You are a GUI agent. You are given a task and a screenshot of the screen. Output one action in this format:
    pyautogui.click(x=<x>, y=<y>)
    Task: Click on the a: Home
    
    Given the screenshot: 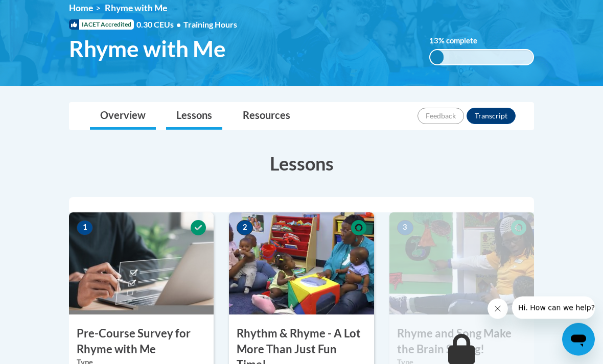 What is the action you would take?
    pyautogui.click(x=81, y=8)
    